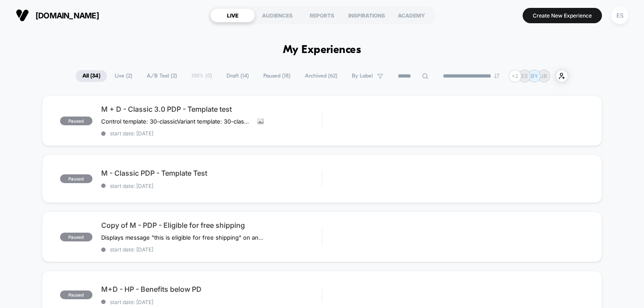  Describe the element at coordinates (124, 76) in the screenshot. I see `span: Live ( 2 )` at that location.